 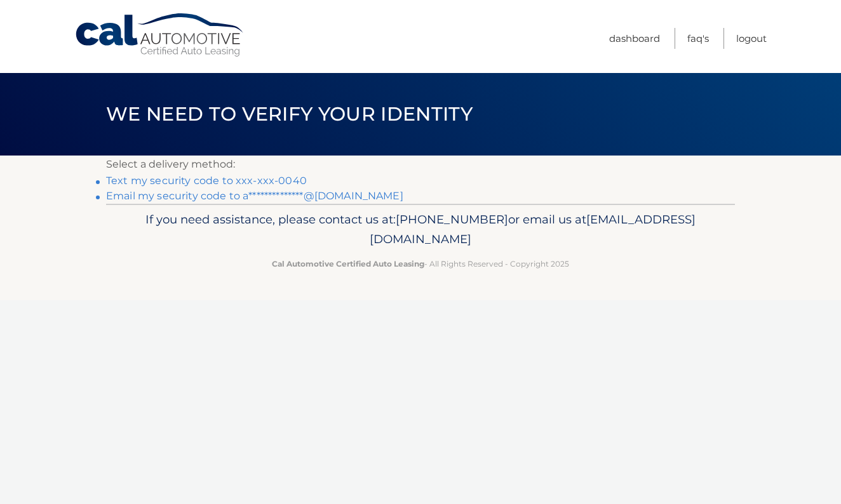 What do you see at coordinates (752, 38) in the screenshot?
I see `a: Logout` at bounding box center [752, 38].